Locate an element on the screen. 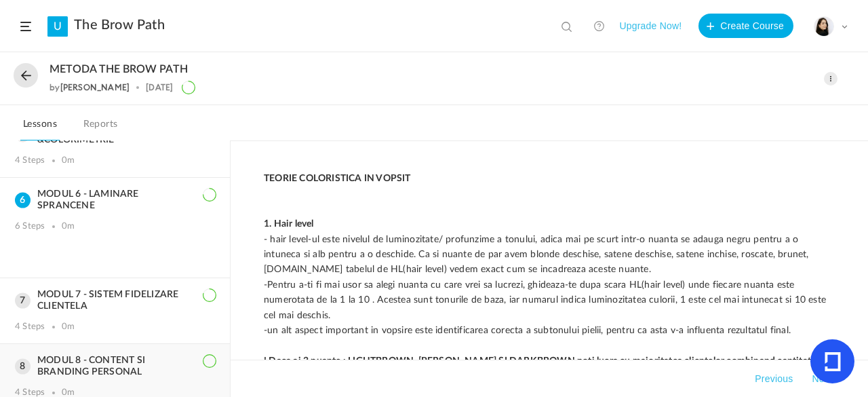 This screenshot has height=397, width=868. img: poza-profil.jpg is located at coordinates (823, 26).